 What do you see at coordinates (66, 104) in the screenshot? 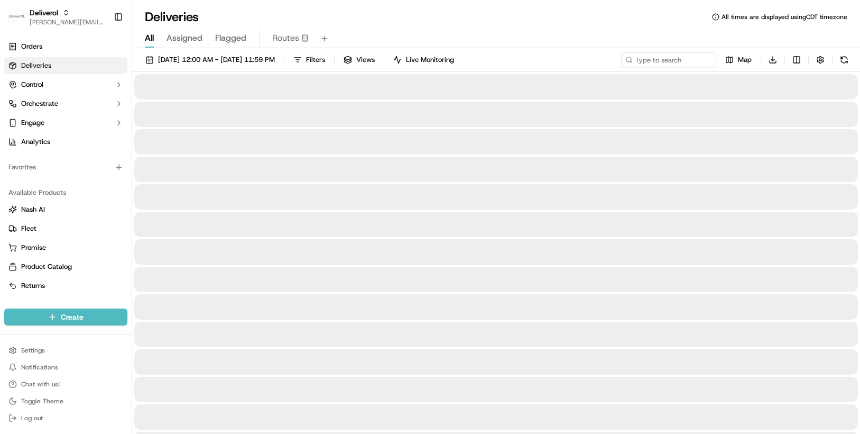
I see `button: Orchestrate` at bounding box center [66, 104].